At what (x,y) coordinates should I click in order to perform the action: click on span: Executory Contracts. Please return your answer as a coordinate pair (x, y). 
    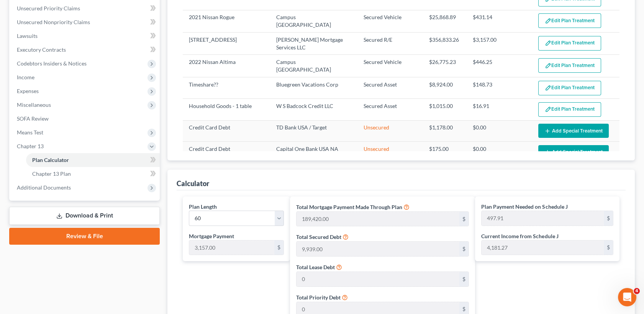
    Looking at the image, I should click on (41, 49).